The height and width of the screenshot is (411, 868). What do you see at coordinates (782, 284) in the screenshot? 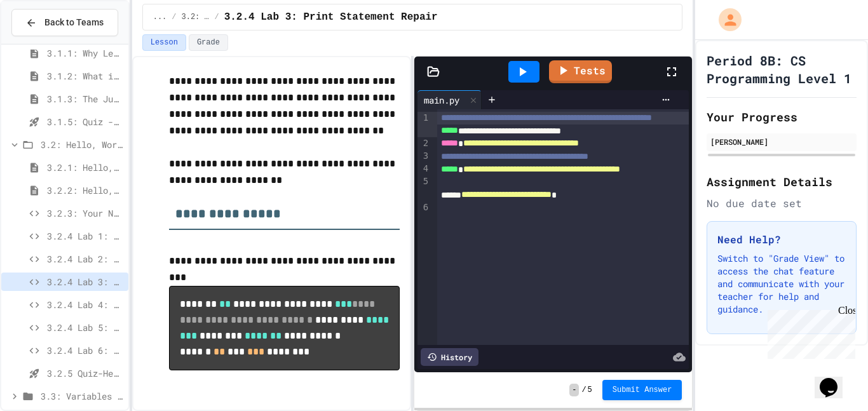
I see `p: Switch to "Grade View" to access the chat feature and communicate with your teacher for help and ...` at bounding box center [782, 284].